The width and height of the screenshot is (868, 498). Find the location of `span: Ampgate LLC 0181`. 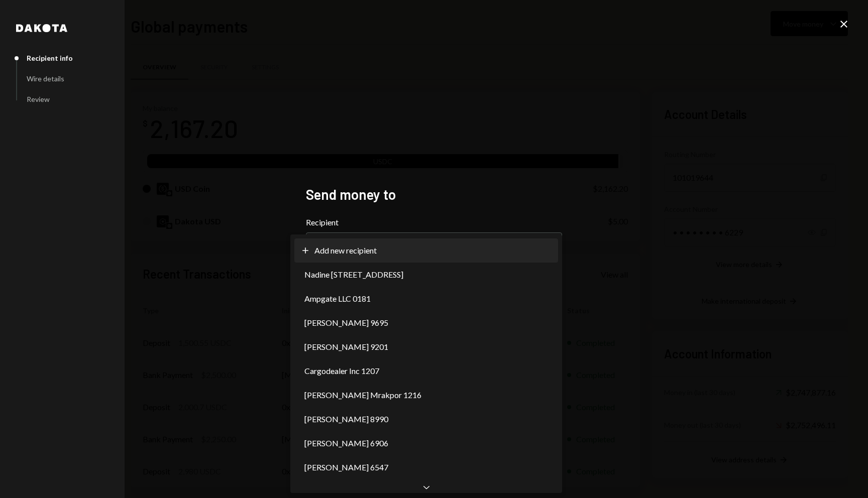

span: Ampgate LLC 0181 is located at coordinates (337, 299).